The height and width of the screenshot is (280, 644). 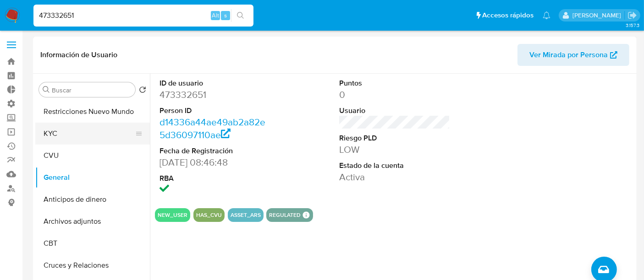 What do you see at coordinates (89, 134) in the screenshot?
I see `button: KYC` at bounding box center [89, 134].